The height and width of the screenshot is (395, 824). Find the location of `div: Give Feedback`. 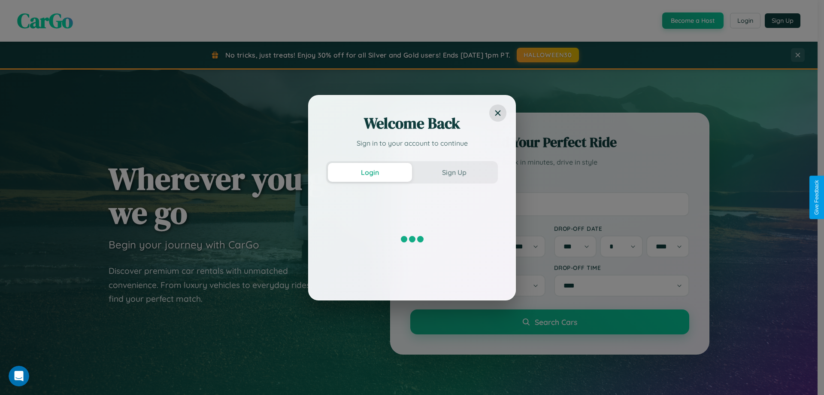

div: Give Feedback is located at coordinates (817, 197).